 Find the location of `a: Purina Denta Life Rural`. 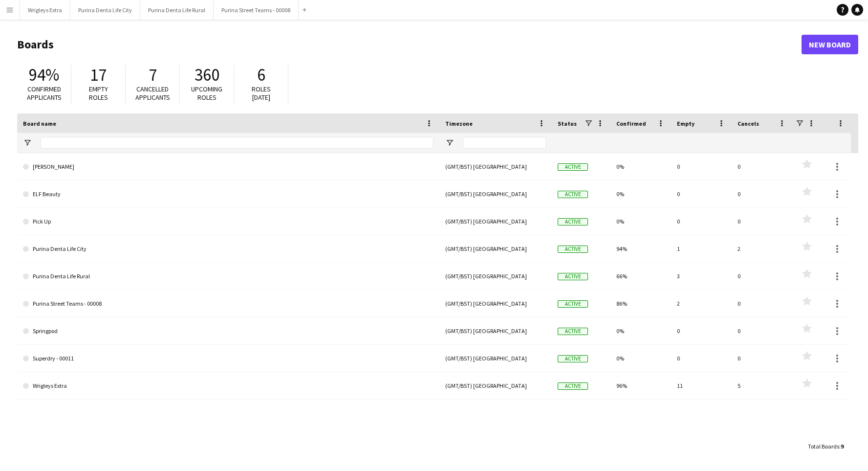

a: Purina Denta Life Rural is located at coordinates (228, 276).